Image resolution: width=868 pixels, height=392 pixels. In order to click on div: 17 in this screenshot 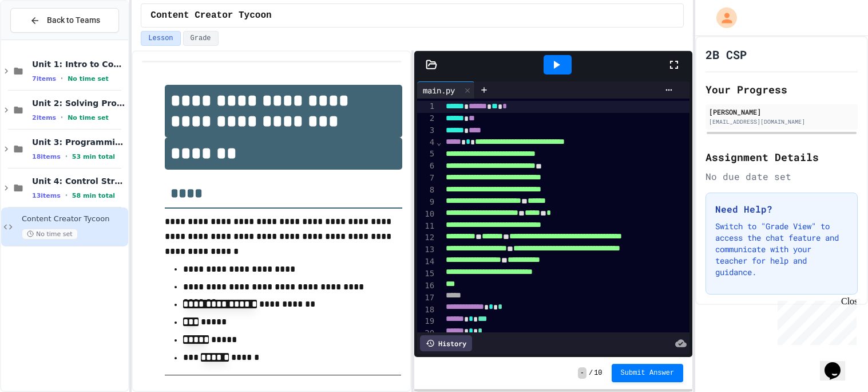, I will do `click(426, 298)`.